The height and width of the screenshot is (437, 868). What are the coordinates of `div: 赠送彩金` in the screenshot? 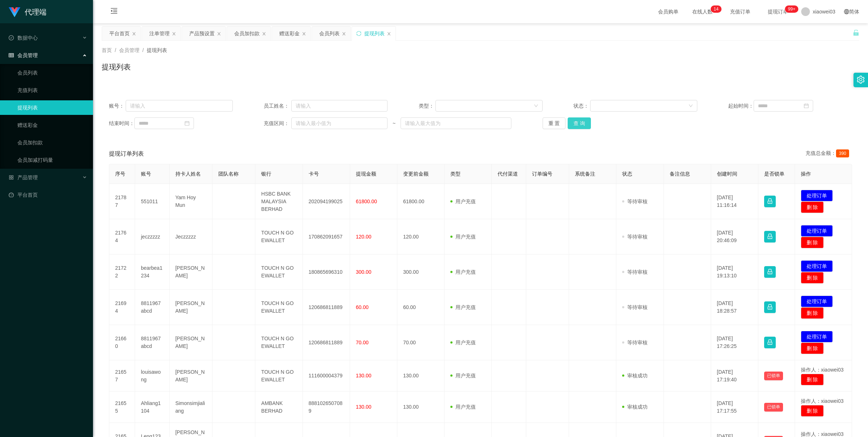 It's located at (290, 33).